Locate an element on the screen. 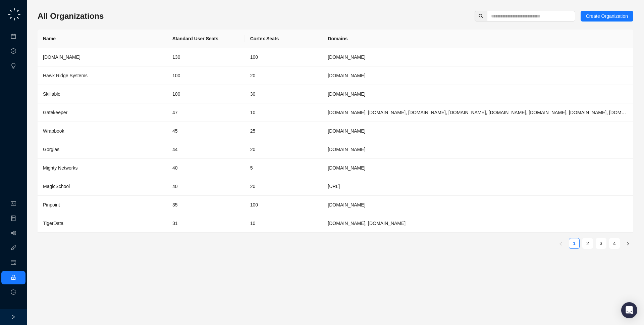 This screenshot has height=325, width=644. span: Pinpoint is located at coordinates (52, 205).